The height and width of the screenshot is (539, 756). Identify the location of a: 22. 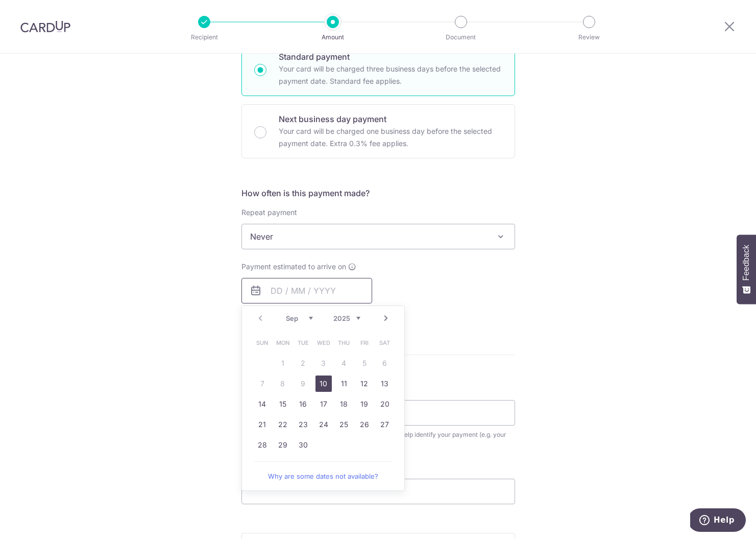
(282, 425).